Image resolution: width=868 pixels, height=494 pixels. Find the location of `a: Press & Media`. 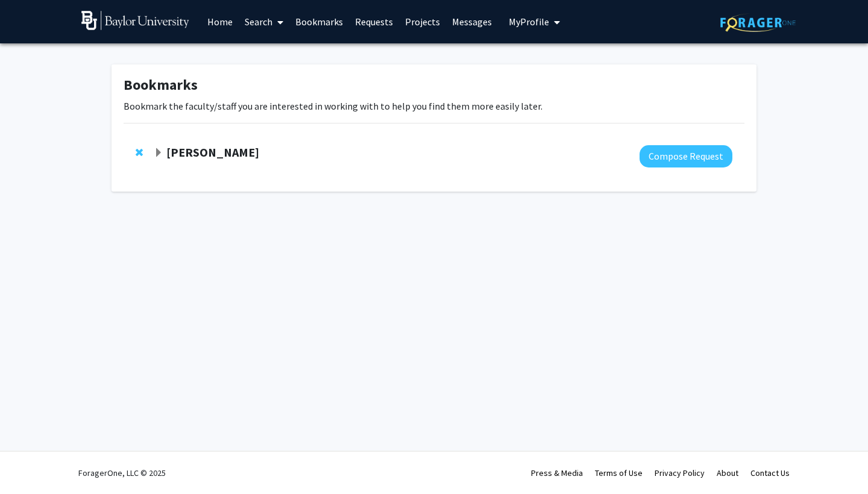

a: Press & Media is located at coordinates (557, 473).